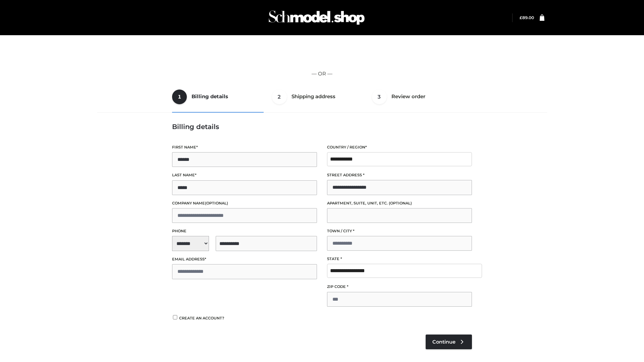 The width and height of the screenshot is (644, 362). I want to click on p: — OR —, so click(322, 74).